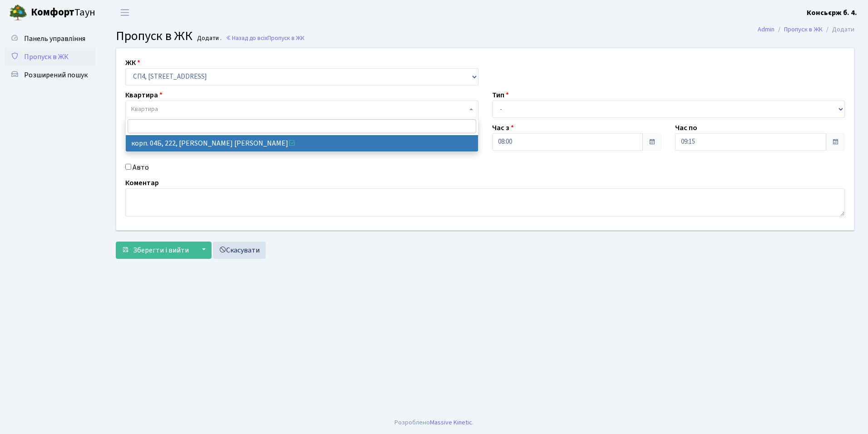  Describe the element at coordinates (500, 95) in the screenshot. I see `label: Тип` at that location.